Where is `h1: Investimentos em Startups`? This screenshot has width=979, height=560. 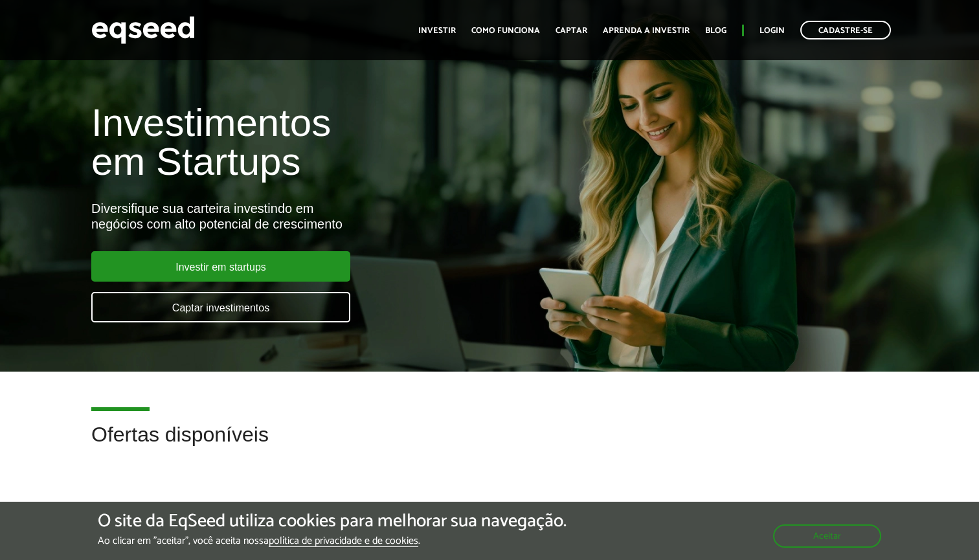
h1: Investimentos em Startups is located at coordinates (326, 142).